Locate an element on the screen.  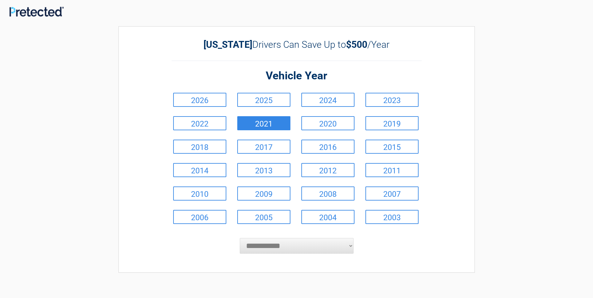
a: 2008 is located at coordinates (328, 194).